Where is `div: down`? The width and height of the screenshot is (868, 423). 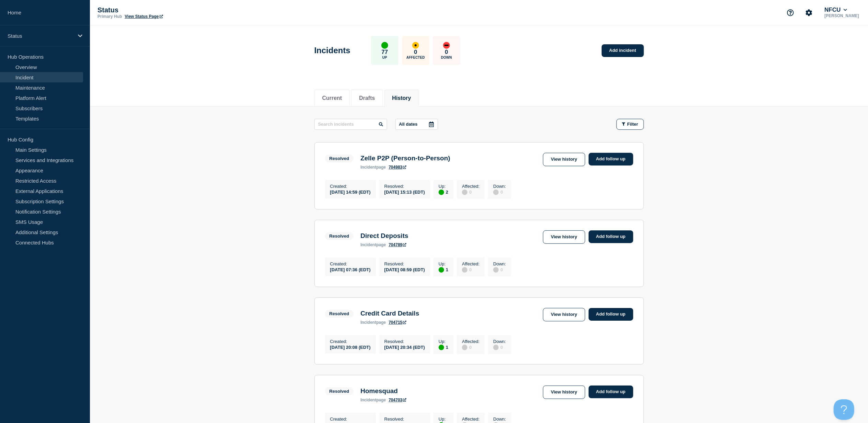
div: down is located at coordinates (447, 45).